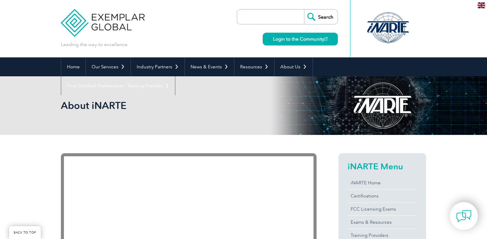 The width and height of the screenshot is (487, 239). What do you see at coordinates (383, 209) in the screenshot?
I see `a: FCC Licensing Exams` at bounding box center [383, 209].